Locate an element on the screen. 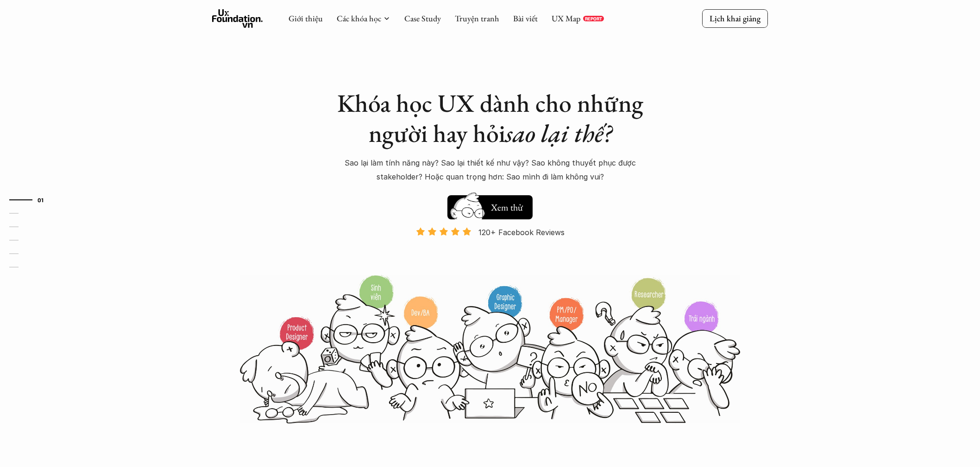 This screenshot has width=980, height=467. h1: Khóa học UX dành cho những người hay hỏi is located at coordinates (490, 118).